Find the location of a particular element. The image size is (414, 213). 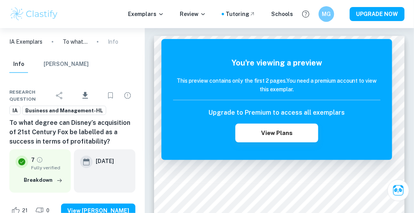

p: 7 is located at coordinates (33, 160).